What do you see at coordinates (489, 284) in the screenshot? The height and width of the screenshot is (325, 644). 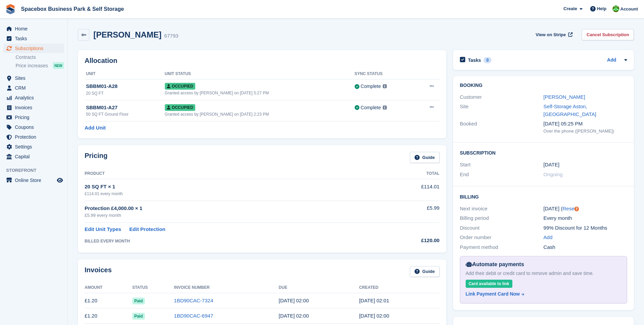 I see `div: Card available to link` at bounding box center [489, 284].